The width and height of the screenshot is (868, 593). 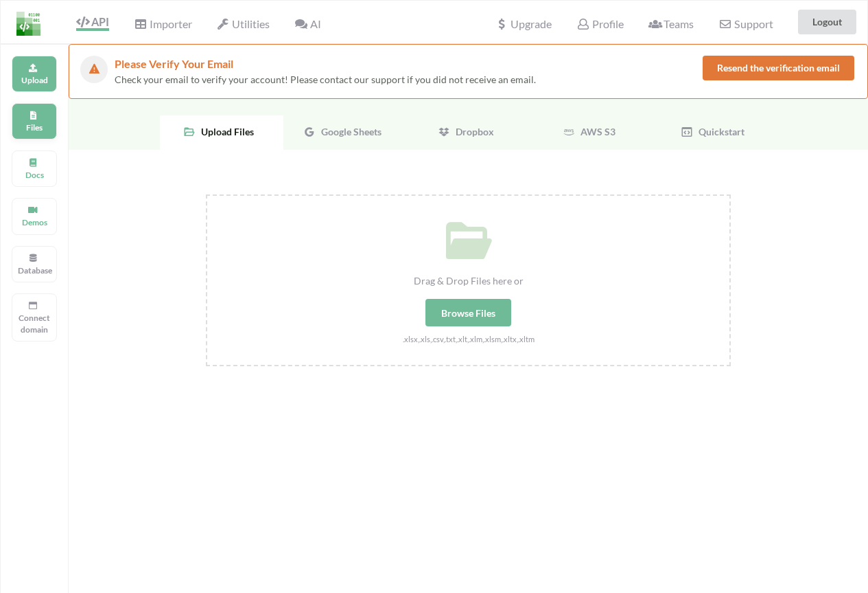 What do you see at coordinates (174, 63) in the screenshot?
I see `span: Please Verify Your Email` at bounding box center [174, 63].